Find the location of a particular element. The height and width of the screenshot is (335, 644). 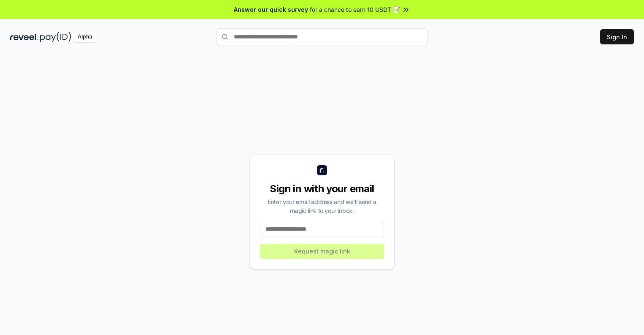

button: Sign In is located at coordinates (617, 37).